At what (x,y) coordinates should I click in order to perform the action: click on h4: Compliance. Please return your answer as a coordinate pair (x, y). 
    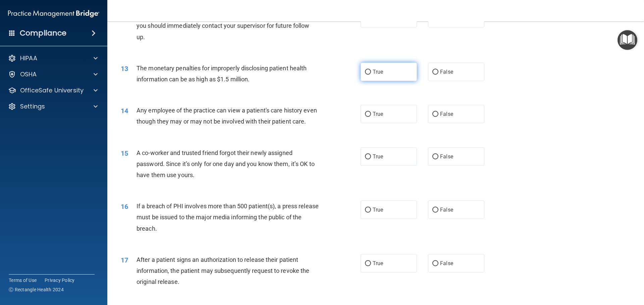
    Looking at the image, I should click on (43, 33).